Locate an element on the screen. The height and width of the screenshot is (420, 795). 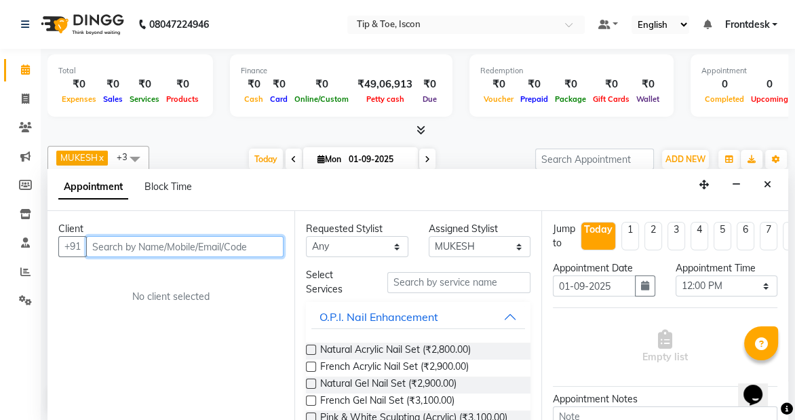
span: Cash is located at coordinates (254, 99).